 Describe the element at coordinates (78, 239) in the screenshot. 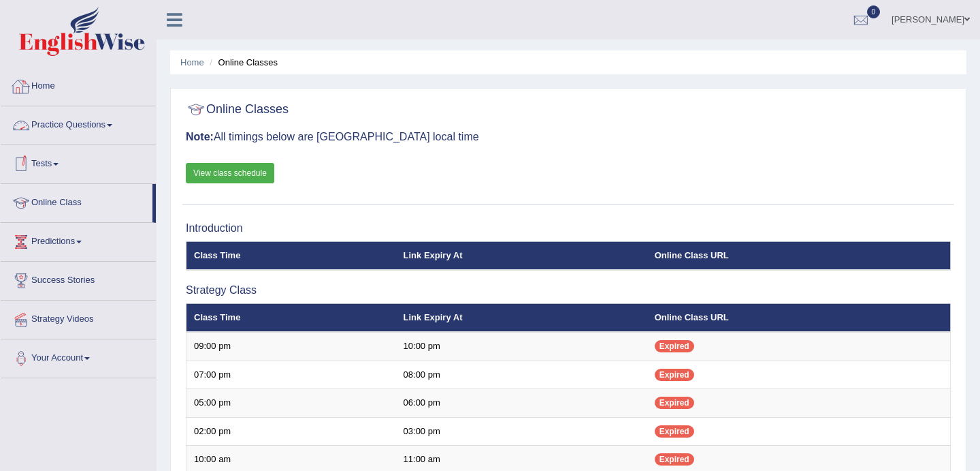

I see `a: Predictions` at that location.